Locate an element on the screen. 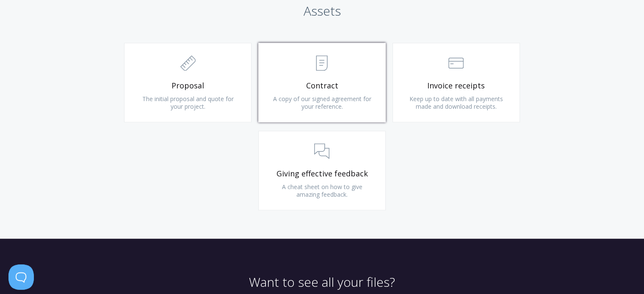 This screenshot has height=294, width=644. a: Proposal The initial proposal and quote for your project. is located at coordinates (188, 83).